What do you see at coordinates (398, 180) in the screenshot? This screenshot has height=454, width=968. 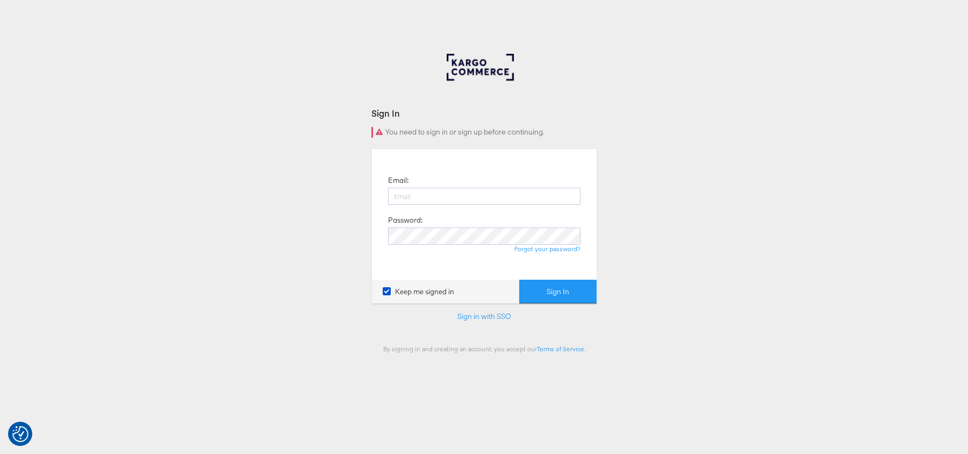 I see `label: Email:` at bounding box center [398, 180].